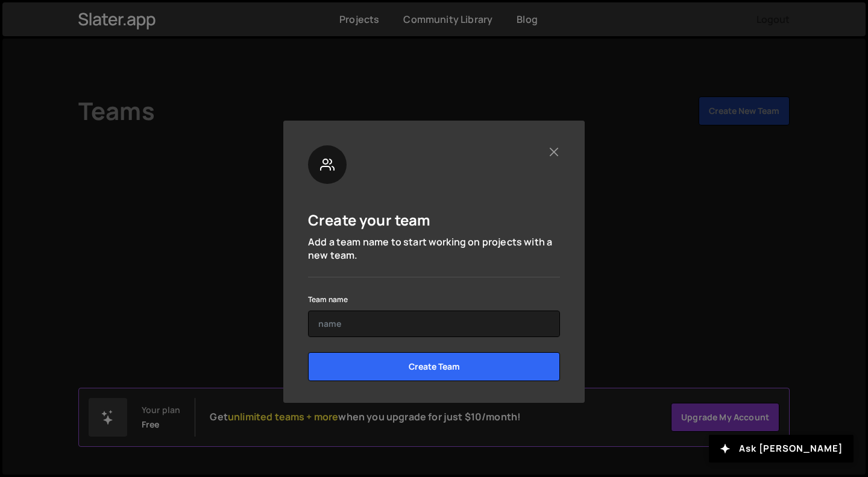 The image size is (868, 477). Describe the element at coordinates (554, 151) in the screenshot. I see `button: Close` at that location.